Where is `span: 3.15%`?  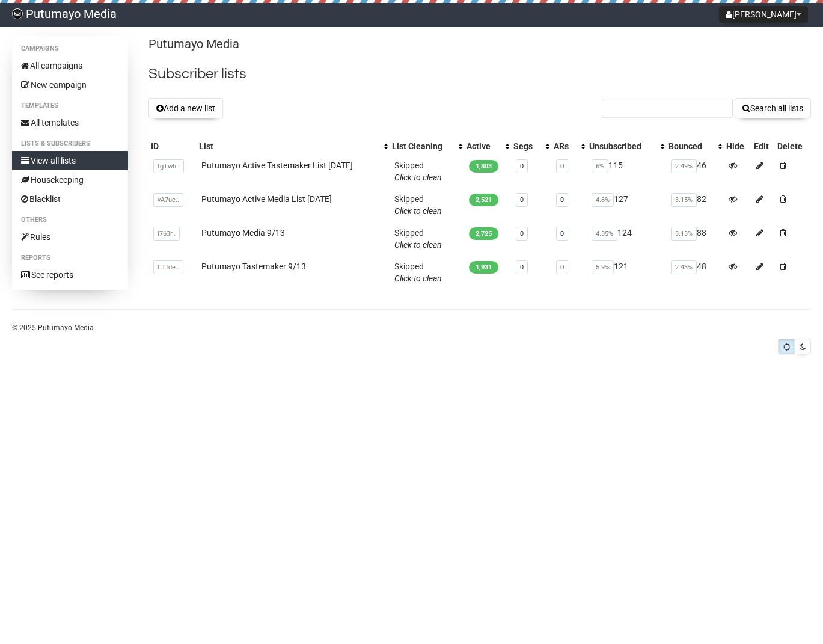
span: 3.15% is located at coordinates (684, 200).